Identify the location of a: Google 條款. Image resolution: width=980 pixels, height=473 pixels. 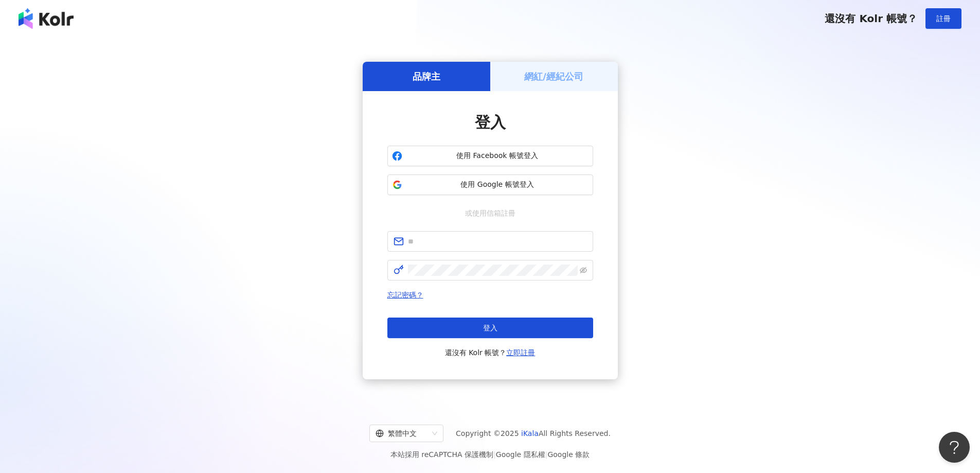
(569, 454).